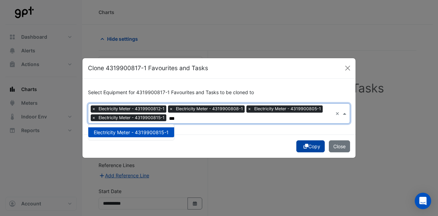 The width and height of the screenshot is (438, 216). What do you see at coordinates (338, 113) in the screenshot?
I see `span: Clear` at bounding box center [338, 113].